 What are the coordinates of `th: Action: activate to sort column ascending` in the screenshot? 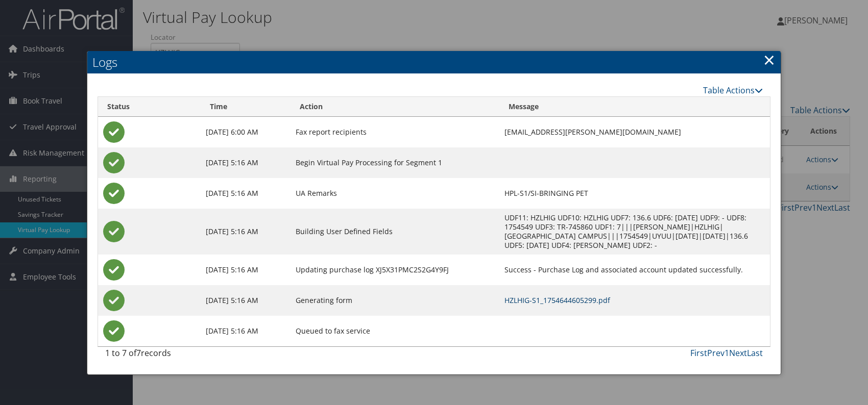 It's located at (395, 107).